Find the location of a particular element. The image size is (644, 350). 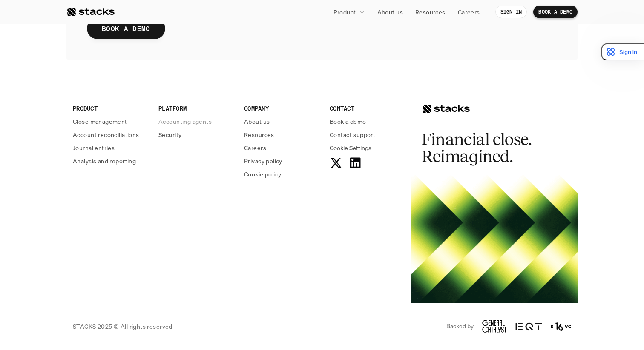

p: Close management is located at coordinates (100, 121).